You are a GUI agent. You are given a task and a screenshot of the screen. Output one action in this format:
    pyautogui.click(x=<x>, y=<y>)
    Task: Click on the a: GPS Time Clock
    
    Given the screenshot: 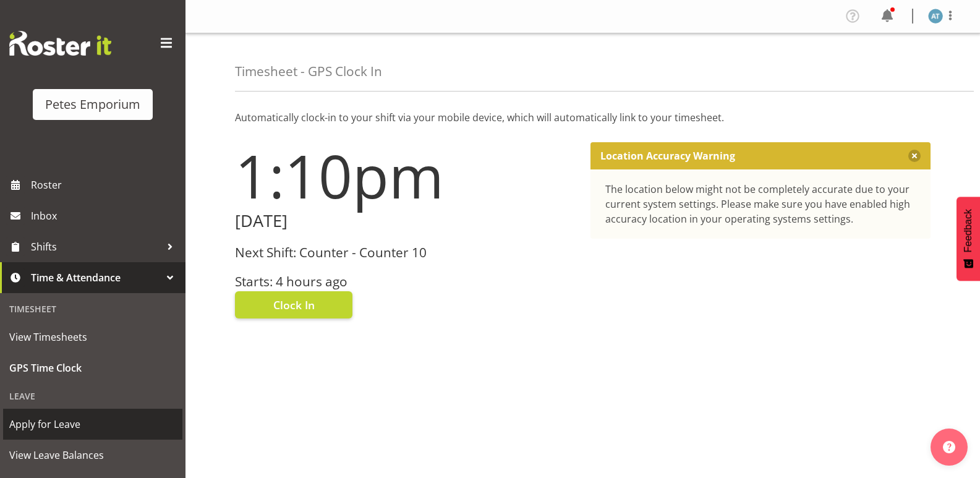 What is the action you would take?
    pyautogui.click(x=93, y=368)
    